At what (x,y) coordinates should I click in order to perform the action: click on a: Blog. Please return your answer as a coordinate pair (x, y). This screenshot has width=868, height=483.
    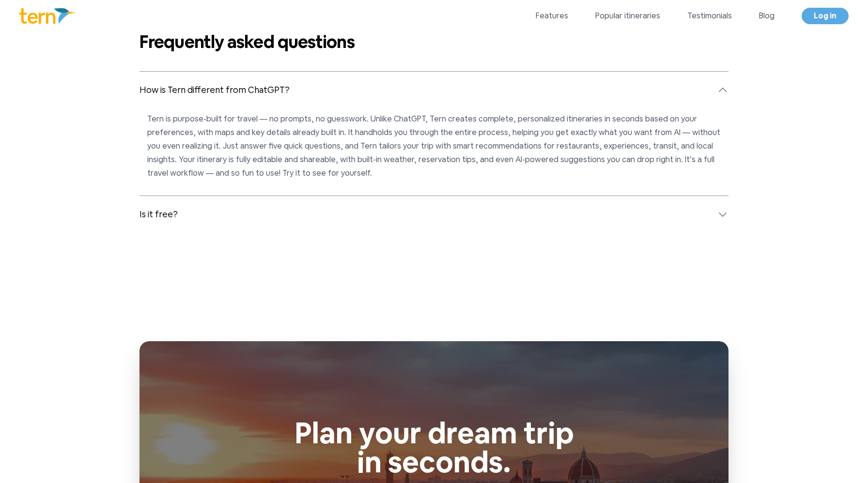
    Looking at the image, I should click on (767, 16).